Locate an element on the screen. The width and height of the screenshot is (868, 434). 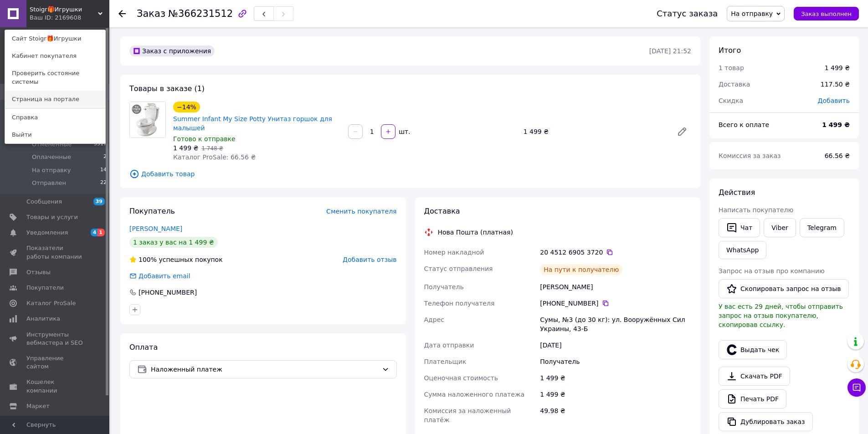
span: Маркет is located at coordinates (38, 406).